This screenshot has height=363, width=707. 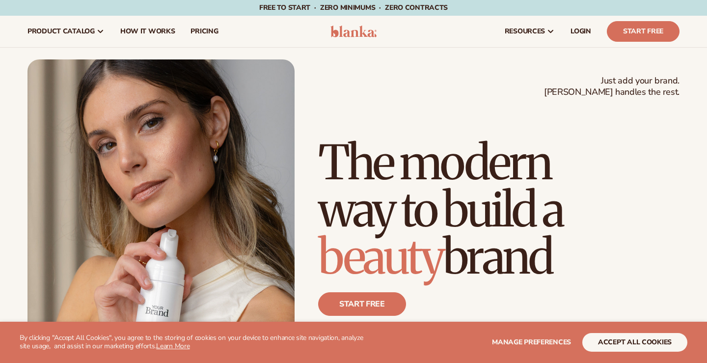 What do you see at coordinates (354, 31) in the screenshot?
I see `a: logo` at bounding box center [354, 31].